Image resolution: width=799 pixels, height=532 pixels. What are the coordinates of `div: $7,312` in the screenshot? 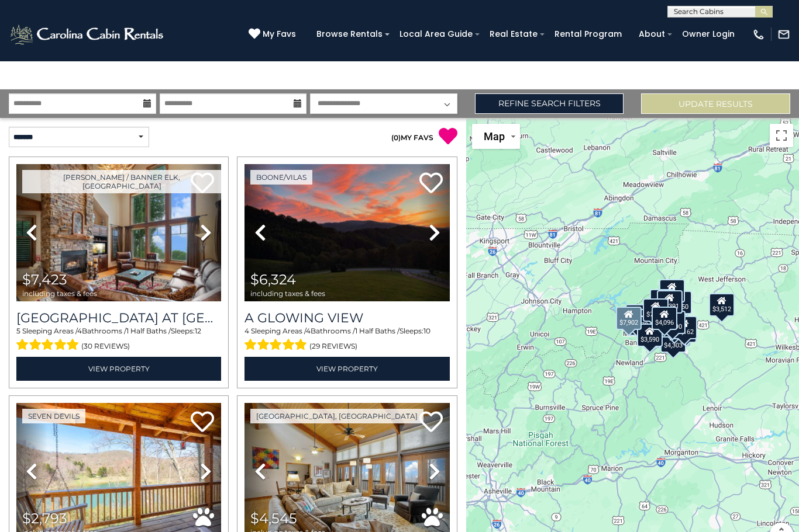 It's located at (656, 310).